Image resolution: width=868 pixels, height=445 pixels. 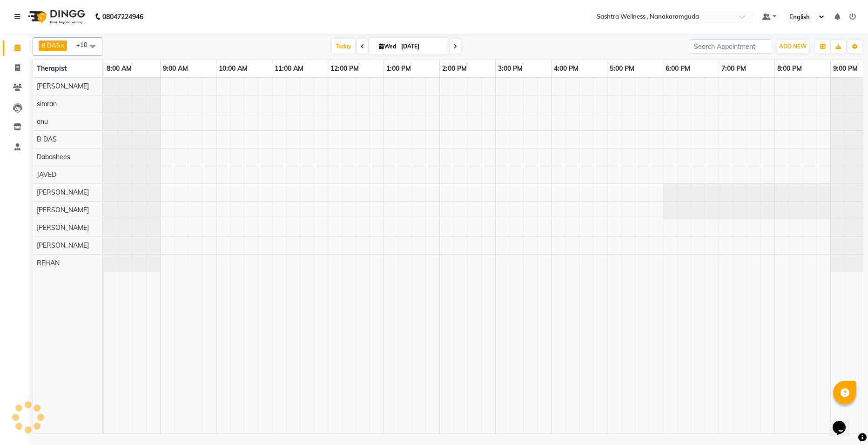 What do you see at coordinates (388, 46) in the screenshot?
I see `span: Wed` at bounding box center [388, 46].